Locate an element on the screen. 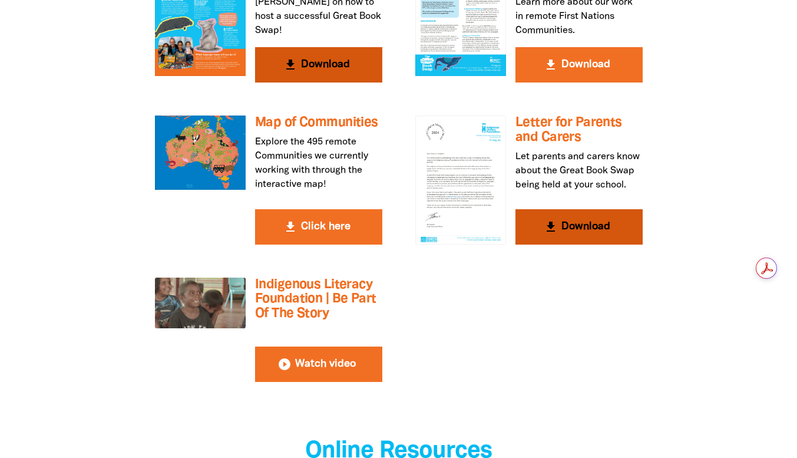 The image size is (797, 458). i: play_circle_filled is located at coordinates (285, 364).